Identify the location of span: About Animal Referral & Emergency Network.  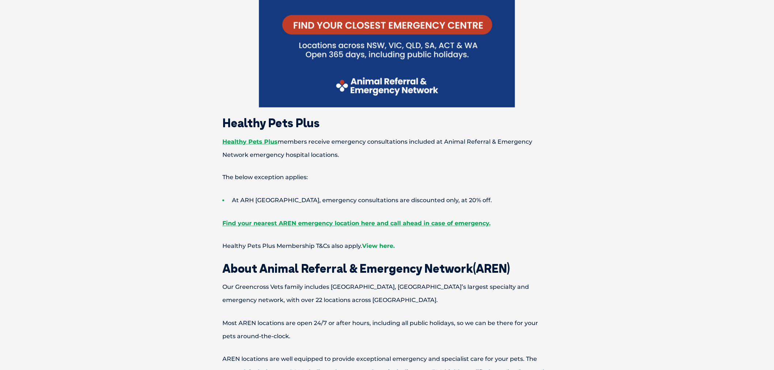
(347, 269).